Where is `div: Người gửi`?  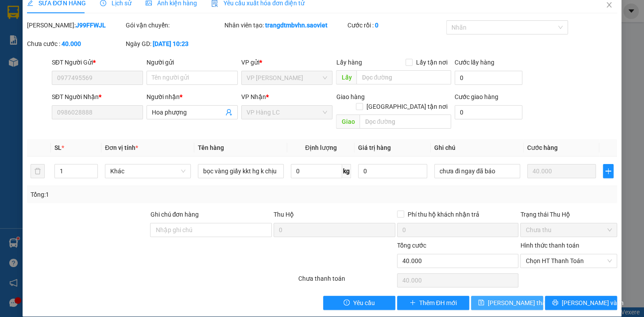
div: Người gửi is located at coordinates (192, 62).